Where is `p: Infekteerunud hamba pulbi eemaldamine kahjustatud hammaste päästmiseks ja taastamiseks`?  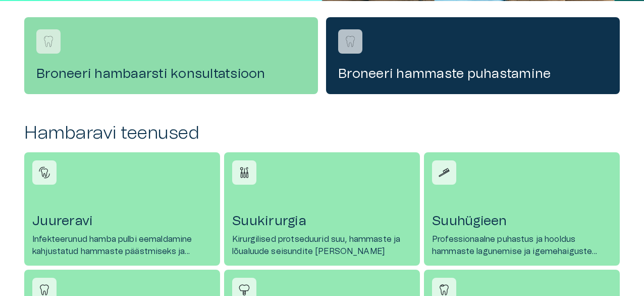 p: Infekteerunud hamba pulbi eemaldamine kahjustatud hammaste päästmiseks ja taastamiseks is located at coordinates (122, 245).